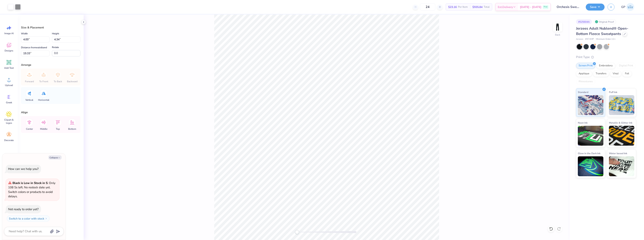  Describe the element at coordinates (630, 7) in the screenshot. I see `img: Germaine Penalosa` at that location.